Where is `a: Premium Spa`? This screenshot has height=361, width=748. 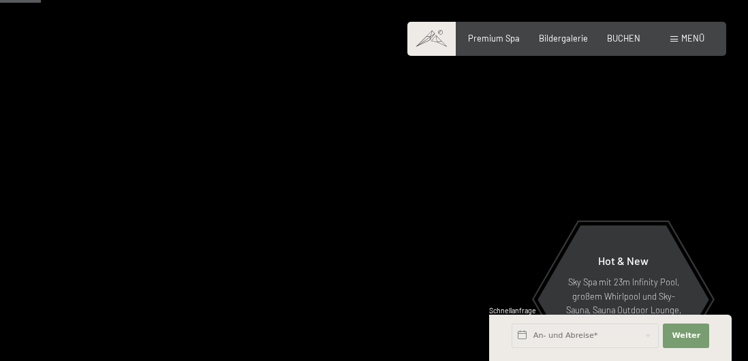
a: Premium Spa is located at coordinates (494, 38).